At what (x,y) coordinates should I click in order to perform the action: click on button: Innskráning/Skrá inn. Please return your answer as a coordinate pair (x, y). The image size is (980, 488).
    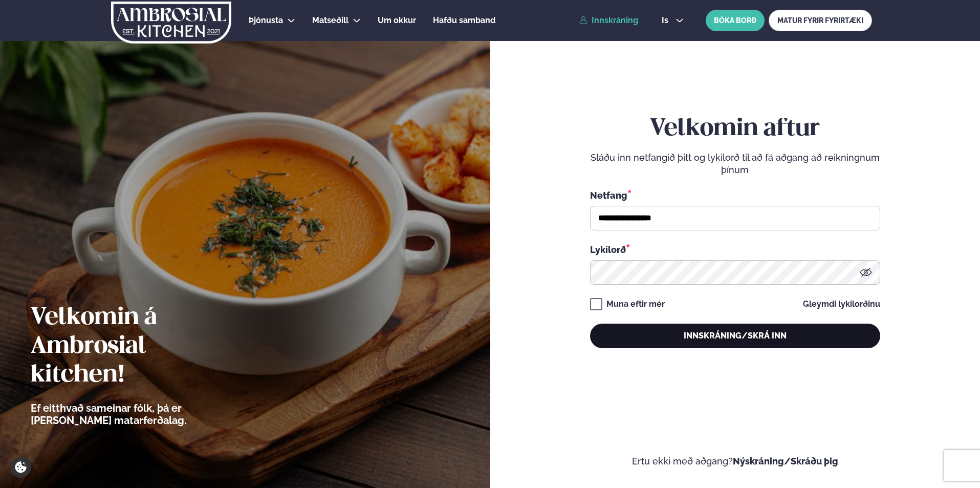
    Looking at the image, I should click on (735, 336).